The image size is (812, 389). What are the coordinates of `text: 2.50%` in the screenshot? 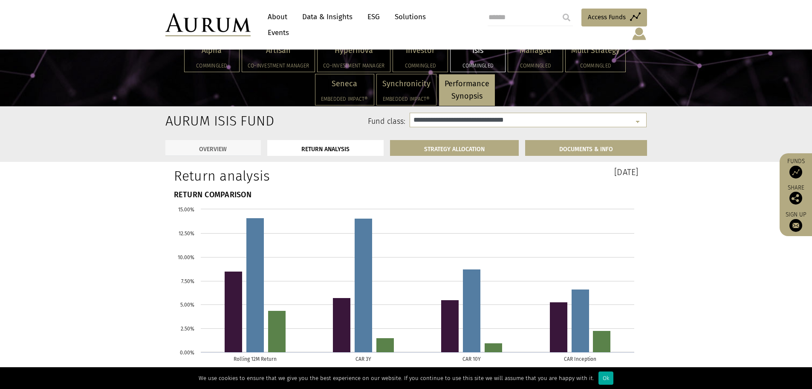 It's located at (188, 328).